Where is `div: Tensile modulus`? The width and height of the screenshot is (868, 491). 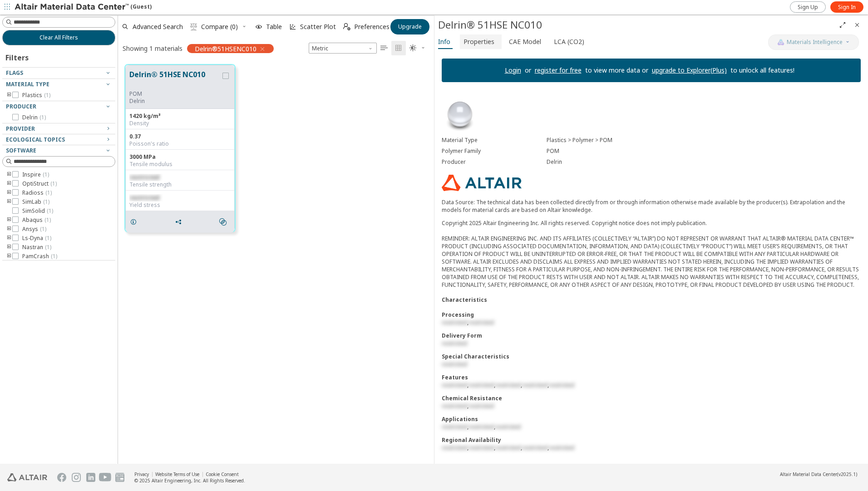 div: Tensile modulus is located at coordinates (180, 164).